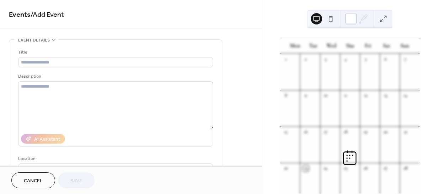  I want to click on div: Thu, so click(350, 46).